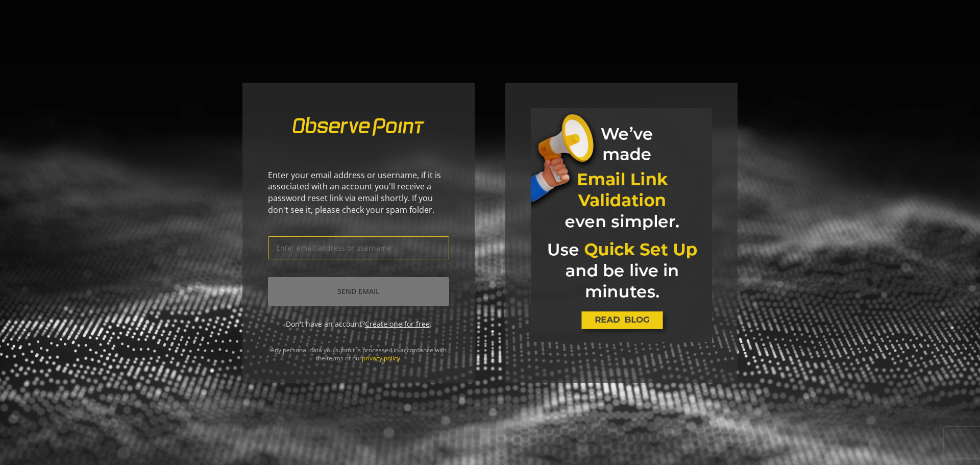  I want to click on div: Enter your email address or username, if it is associated with an account you'll receive a passwo..., so click(358, 193).